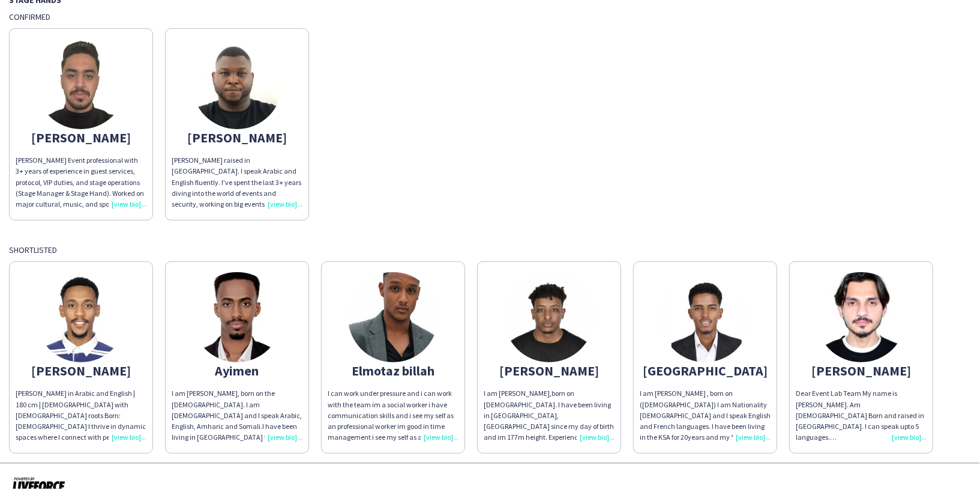 The width and height of the screenshot is (980, 489). Describe the element at coordinates (236, 370) in the screenshot. I see `div: Ayimen` at that location.